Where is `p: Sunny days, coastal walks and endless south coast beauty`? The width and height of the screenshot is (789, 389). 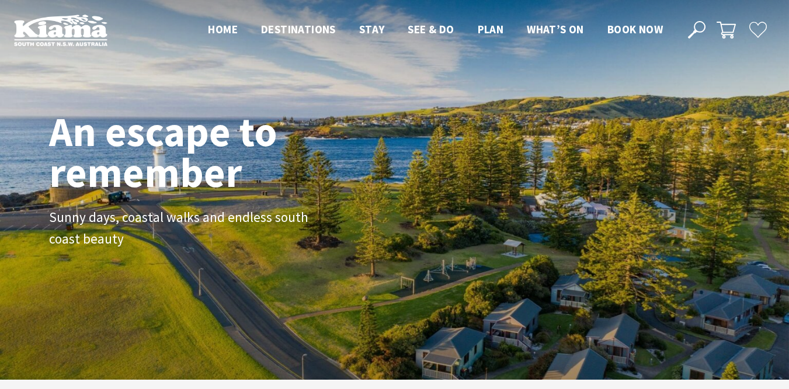
p: Sunny days, coastal walks and endless south coast beauty is located at coordinates (180, 228).